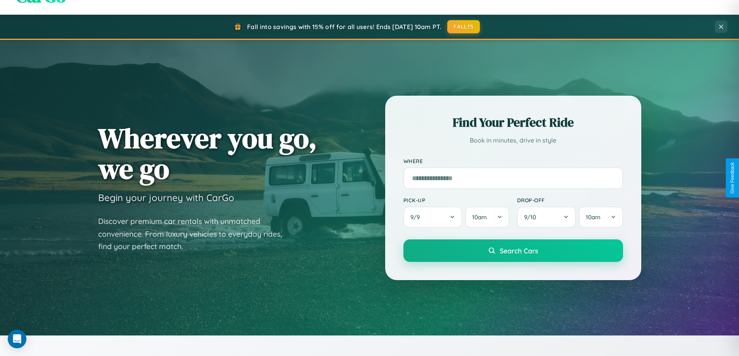 This screenshot has height=356, width=739. Describe the element at coordinates (208, 154) in the screenshot. I see `h1: Wherever you go, we go` at that location.